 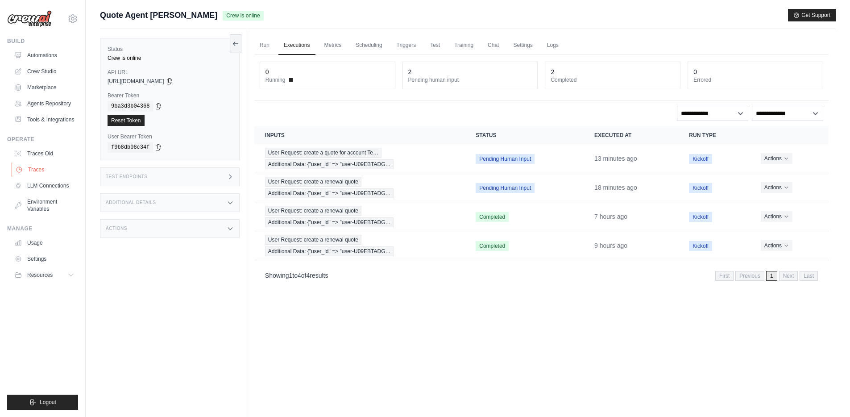 I want to click on span: Resources, so click(x=40, y=275).